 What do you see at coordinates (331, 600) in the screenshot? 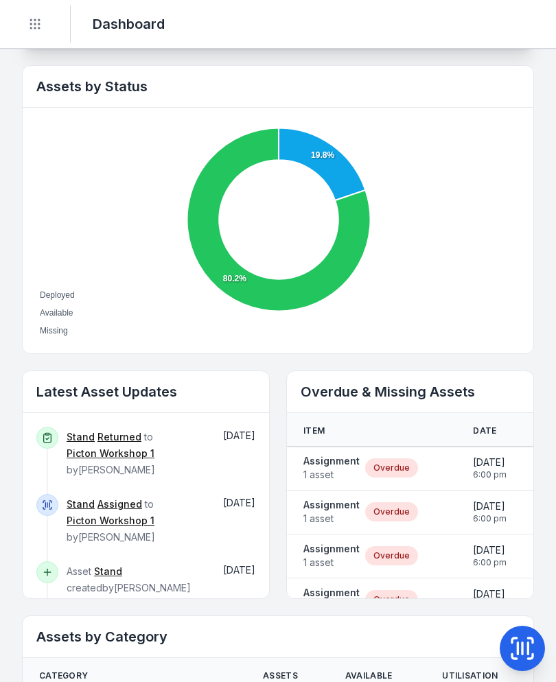
I see `a: Assignment` at bounding box center [331, 600].